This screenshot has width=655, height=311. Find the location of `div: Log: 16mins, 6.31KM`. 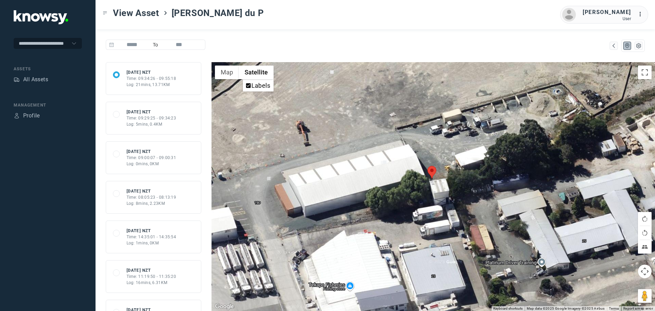

div: Log: 16mins, 6.31KM is located at coordinates (151, 282).